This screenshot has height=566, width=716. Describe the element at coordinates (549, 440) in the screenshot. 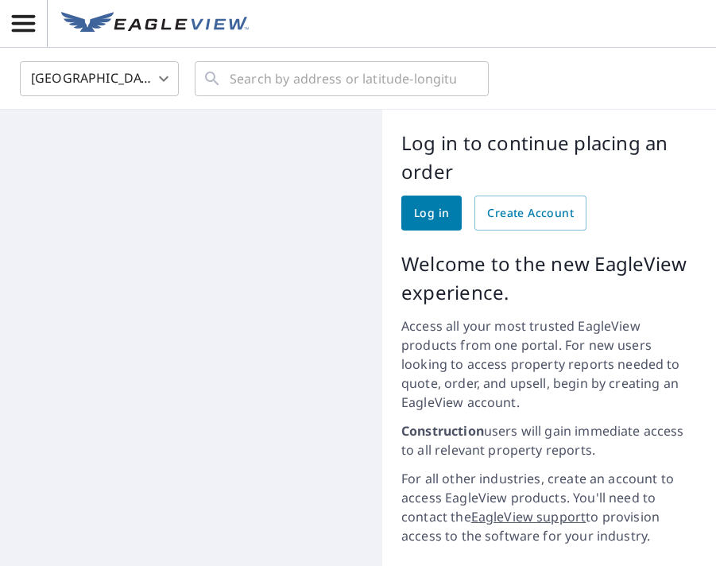

I see `p: users will gain immediate access to all relevant property reports.` at that location.